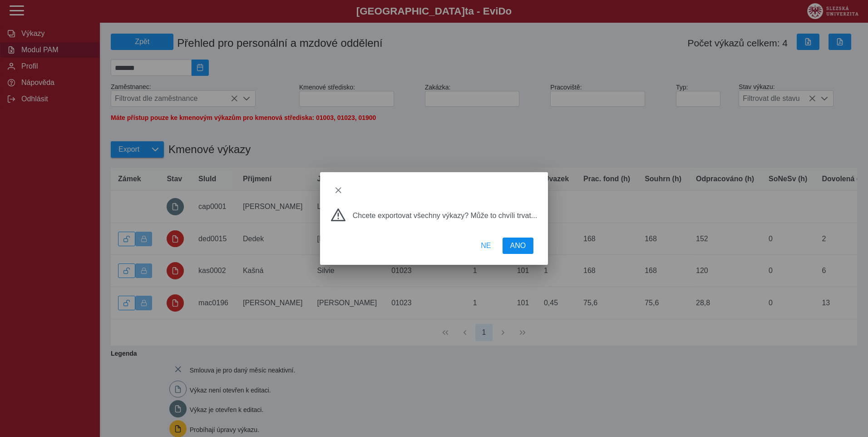 The width and height of the screenshot is (868, 437). What do you see at coordinates (338, 190) in the screenshot?
I see `button: close` at bounding box center [338, 190].